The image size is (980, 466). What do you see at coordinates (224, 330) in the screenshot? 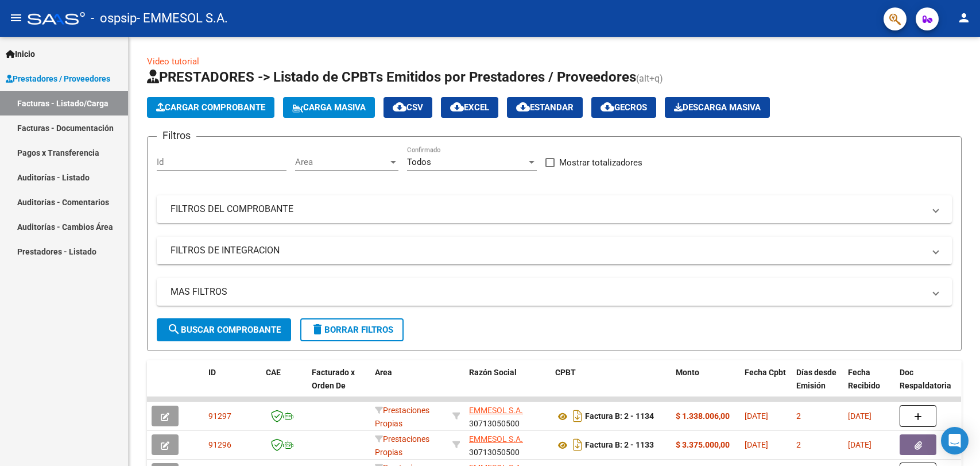
I see `span: Buscar Comprobante` at bounding box center [224, 330].